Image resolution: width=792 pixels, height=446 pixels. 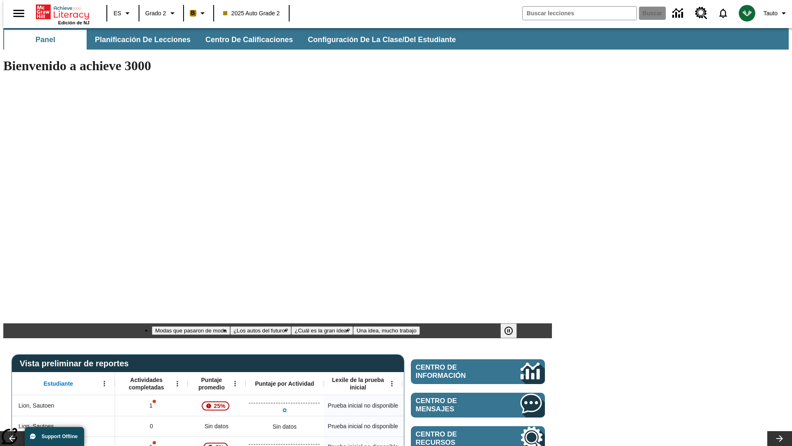 What do you see at coordinates (284, 383) in the screenshot?
I see `span: Puntaje por Actividad` at bounding box center [284, 383].